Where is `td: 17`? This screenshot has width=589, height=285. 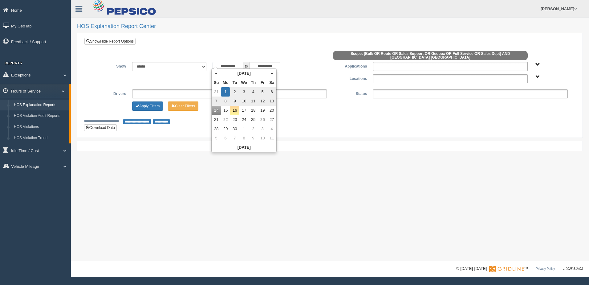
td: 17 is located at coordinates (244, 110).